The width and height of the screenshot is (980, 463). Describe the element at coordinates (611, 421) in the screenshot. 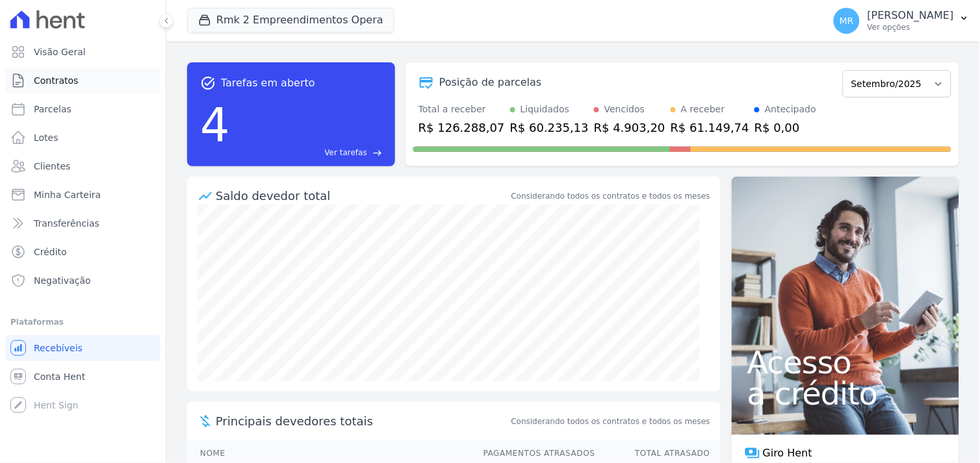

I see `span: Considerando todos os contratos e todos os meses` at that location.